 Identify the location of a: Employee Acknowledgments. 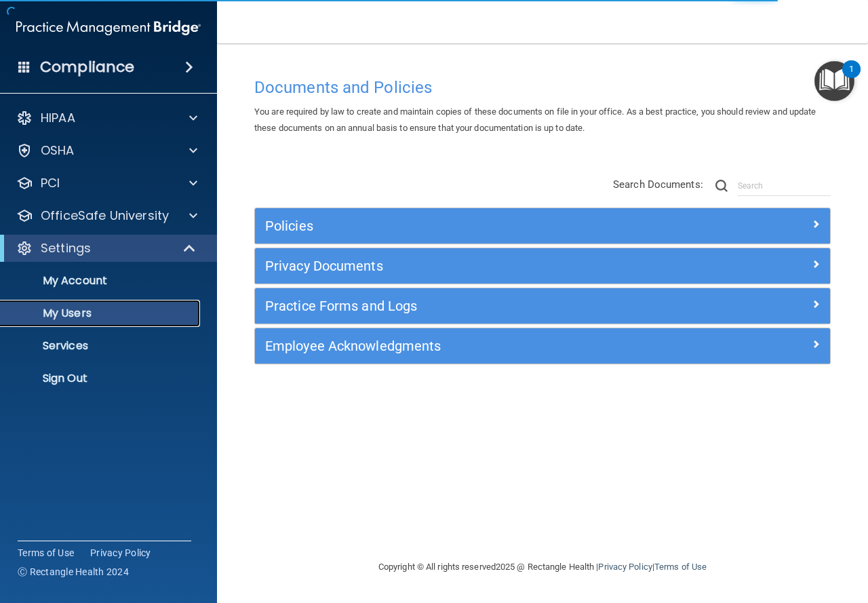
(543, 346).